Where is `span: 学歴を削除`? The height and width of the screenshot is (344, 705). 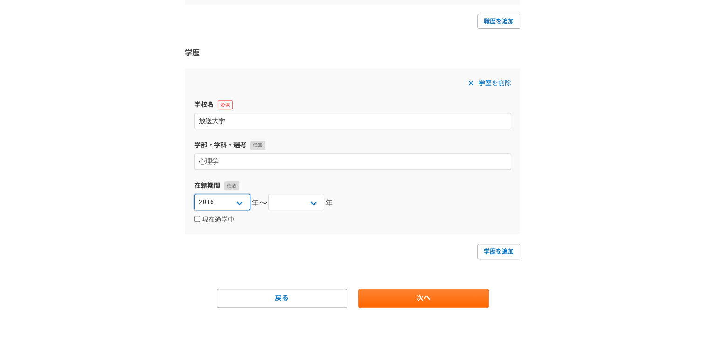
span: 学歴を削除 is located at coordinates (495, 83).